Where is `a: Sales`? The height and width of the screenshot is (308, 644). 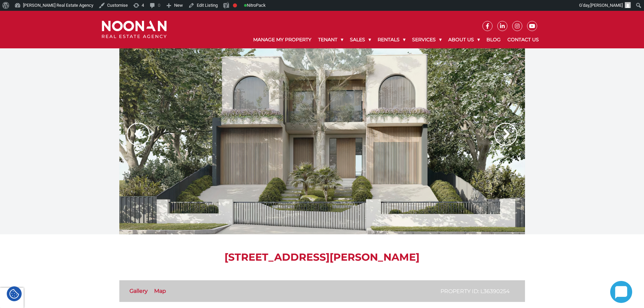 a: Sales is located at coordinates (360, 40).